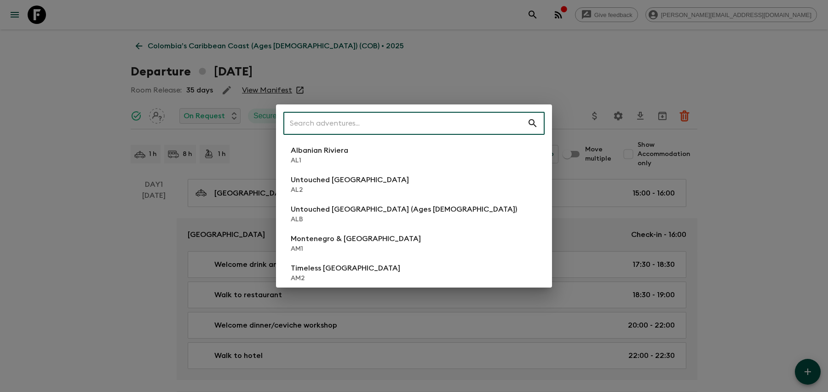 The width and height of the screenshot is (828, 392). I want to click on p: AL2, so click(350, 190).